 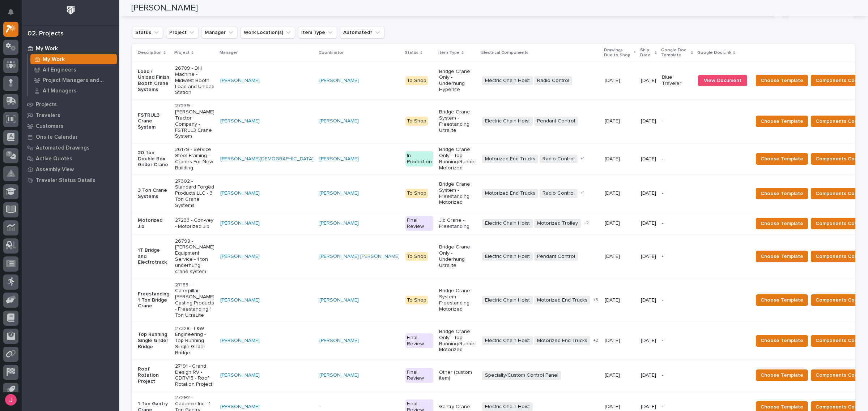 I want to click on button: Work Location(s), so click(x=268, y=32).